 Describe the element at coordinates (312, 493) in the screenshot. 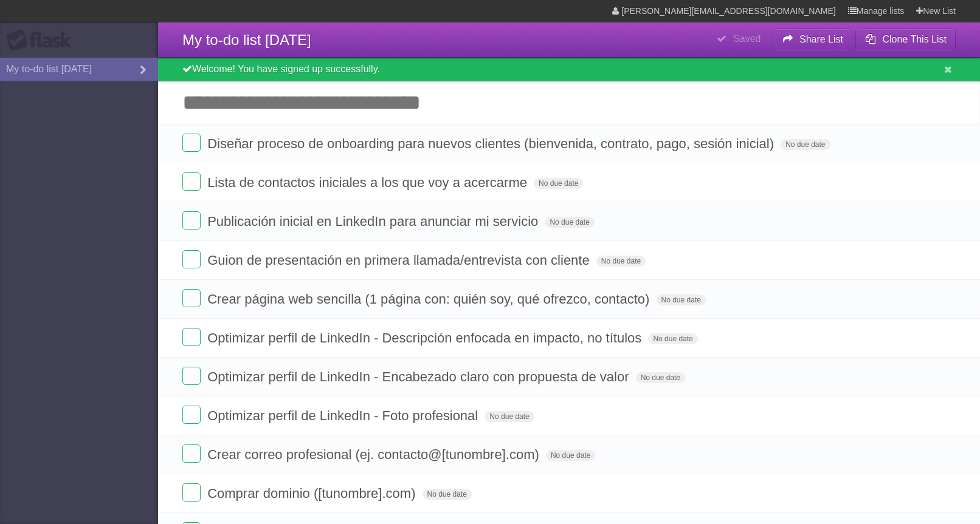

I see `span: Comprar dominio ([tunombre].com)` at that location.